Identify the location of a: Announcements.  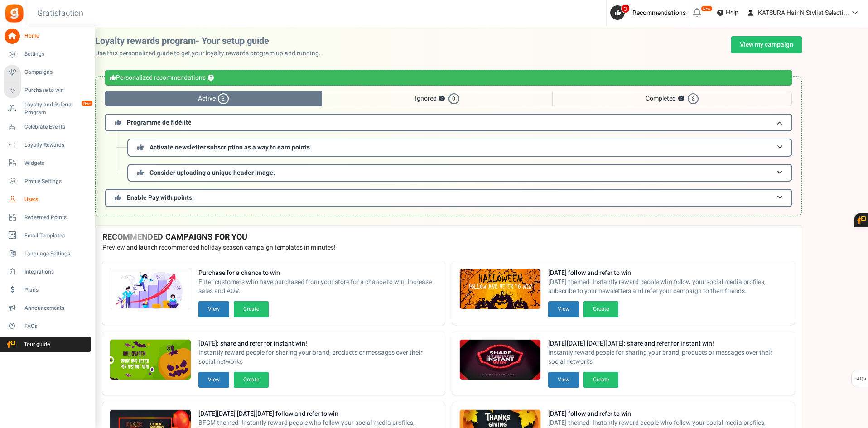
(47, 308).